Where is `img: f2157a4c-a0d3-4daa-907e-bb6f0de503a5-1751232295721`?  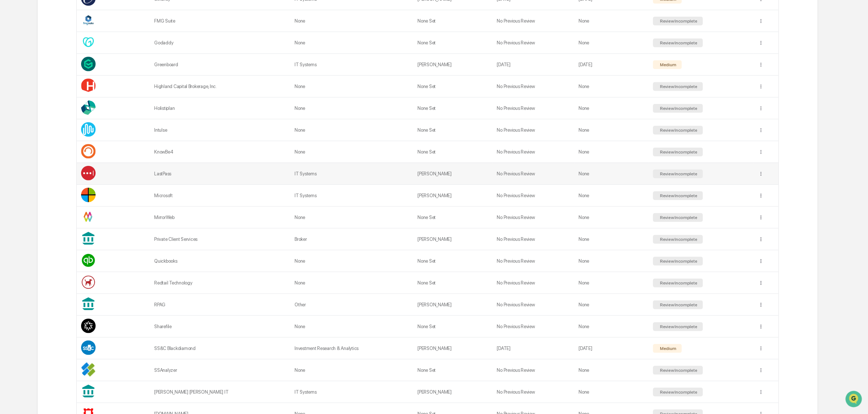
img: f2157a4c-a0d3-4daa-907e-bb6f0de503a5-1751232295721 is located at coordinates (9, 9).